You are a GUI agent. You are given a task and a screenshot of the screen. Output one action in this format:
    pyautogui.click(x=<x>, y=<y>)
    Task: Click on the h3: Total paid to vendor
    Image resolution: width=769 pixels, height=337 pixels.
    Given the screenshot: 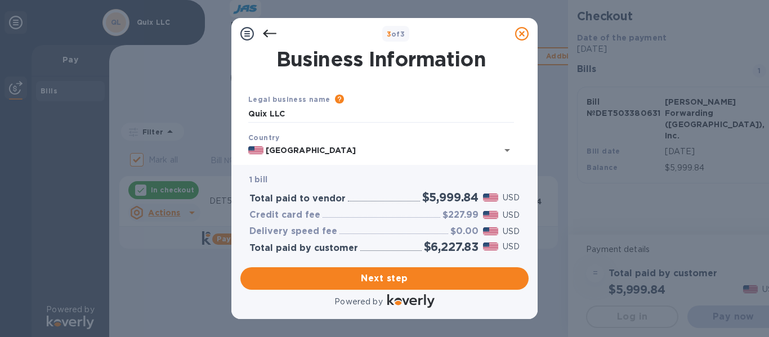 What is the action you would take?
    pyautogui.click(x=297, y=199)
    